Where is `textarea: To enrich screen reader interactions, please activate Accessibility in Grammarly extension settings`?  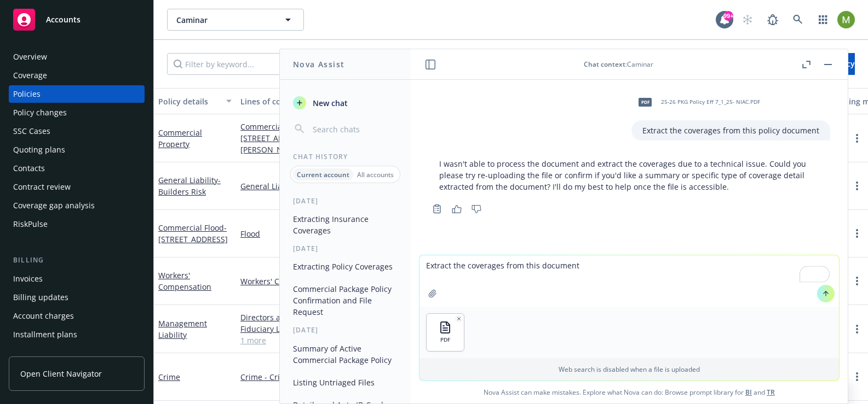 textarea: To enrich screen reader interactions, please activate Accessibility in Grammarly extension settings is located at coordinates (629, 281).